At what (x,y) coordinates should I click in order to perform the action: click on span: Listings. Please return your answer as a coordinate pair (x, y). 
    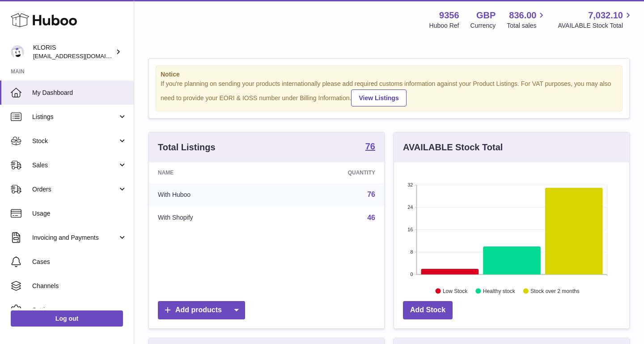
    Looking at the image, I should click on (75, 117).